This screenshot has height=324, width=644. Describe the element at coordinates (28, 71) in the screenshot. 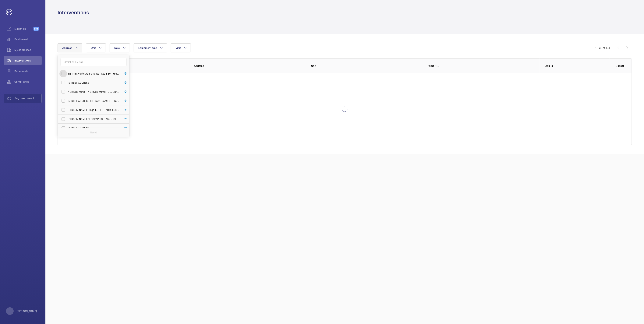

I see `span: Documents` at that location.